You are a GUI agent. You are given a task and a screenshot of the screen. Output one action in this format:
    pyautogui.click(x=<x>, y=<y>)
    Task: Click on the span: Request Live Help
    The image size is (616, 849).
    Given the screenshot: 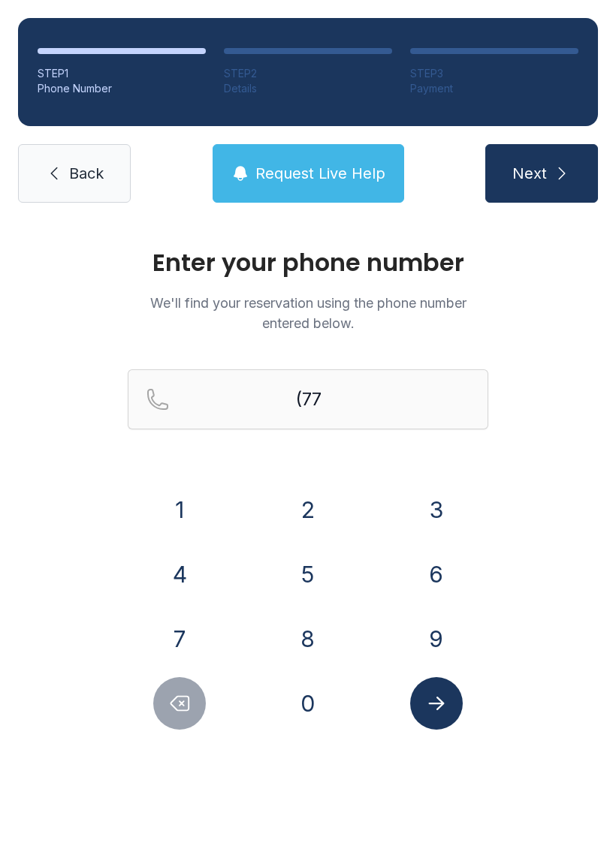 What is the action you would take?
    pyautogui.click(x=320, y=173)
    